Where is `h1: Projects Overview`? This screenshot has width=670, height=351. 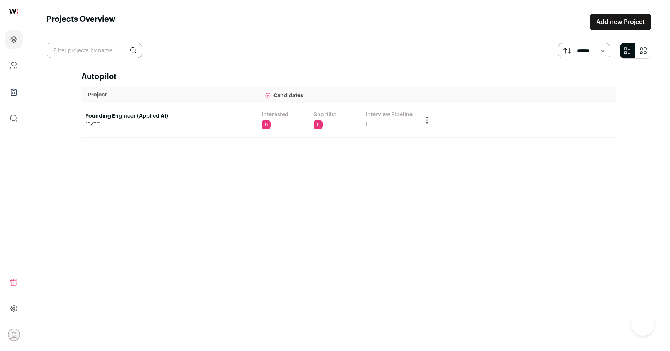
h1: Projects Overview is located at coordinates (81, 22).